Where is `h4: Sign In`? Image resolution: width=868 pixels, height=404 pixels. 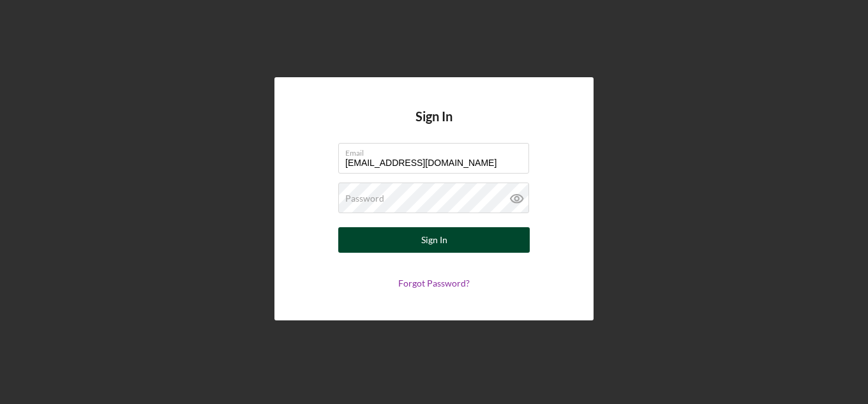
h4: Sign In is located at coordinates (434, 126).